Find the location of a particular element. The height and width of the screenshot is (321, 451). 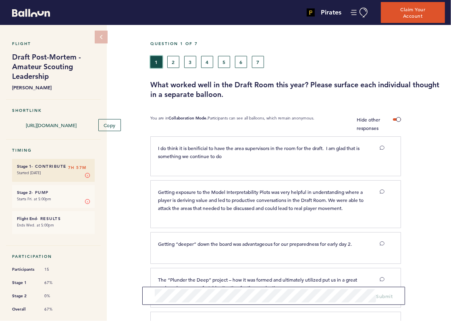

time: Ends Wed. at 5:00pm is located at coordinates (35, 225).